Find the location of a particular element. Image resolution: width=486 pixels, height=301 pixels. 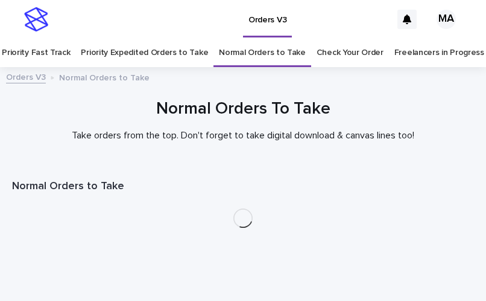

a: Normal Orders to Take is located at coordinates (263, 53).